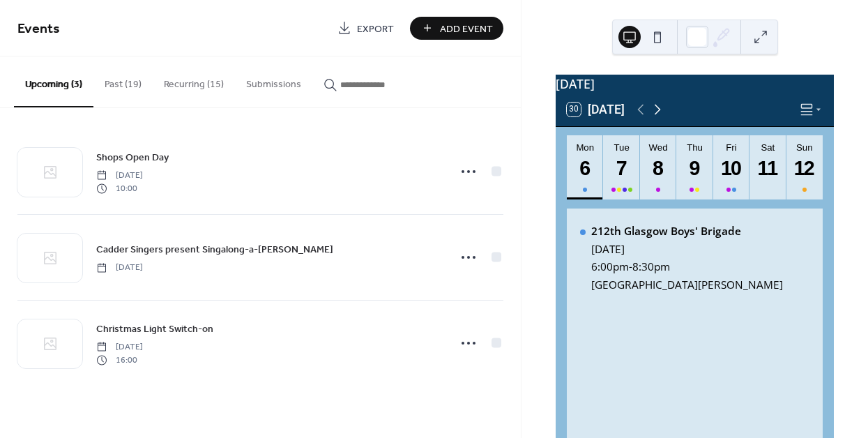  I want to click on span: 10:00, so click(119, 189).